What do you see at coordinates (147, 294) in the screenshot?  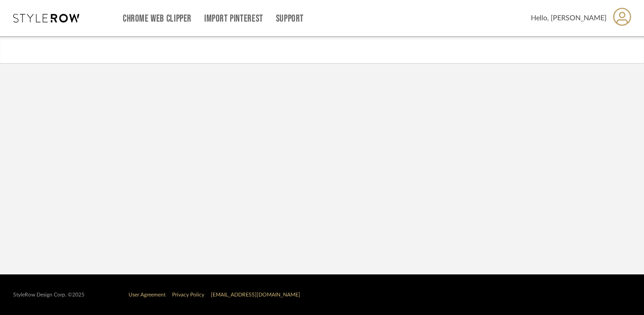 I see `a: User Agreement` at bounding box center [147, 294].